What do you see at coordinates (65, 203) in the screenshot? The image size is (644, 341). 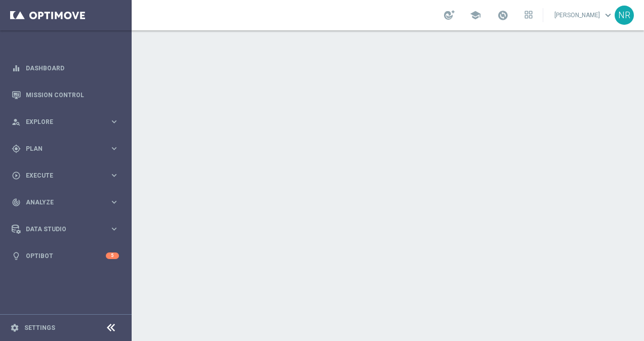 I see `button: track_changes Analyze keyboard_arrow_right` at bounding box center [65, 203].